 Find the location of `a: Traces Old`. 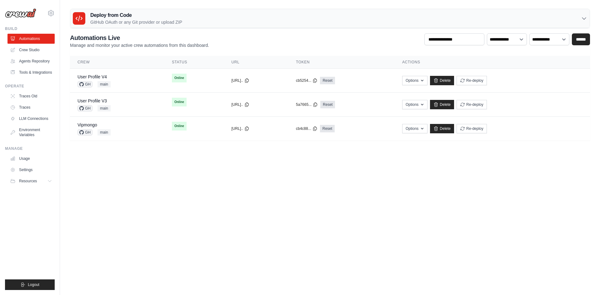

a: Traces Old is located at coordinates (31, 96).